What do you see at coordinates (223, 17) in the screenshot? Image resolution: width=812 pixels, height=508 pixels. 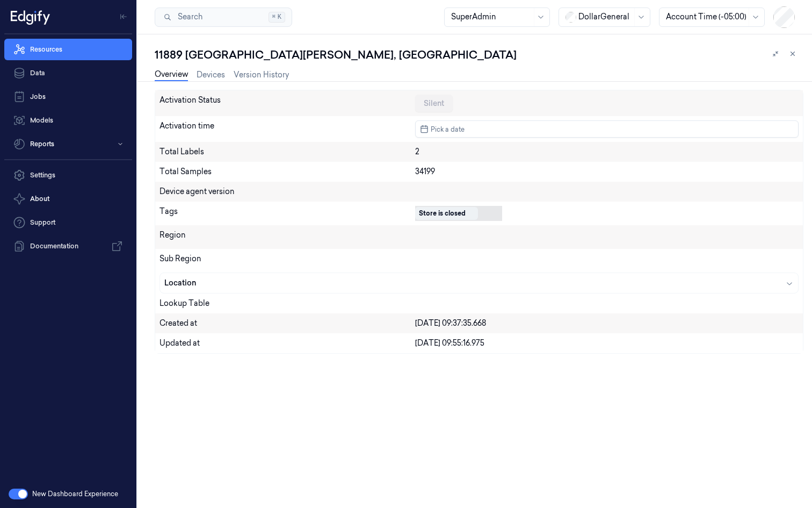 I see `button: Search⌘K` at bounding box center [223, 17].